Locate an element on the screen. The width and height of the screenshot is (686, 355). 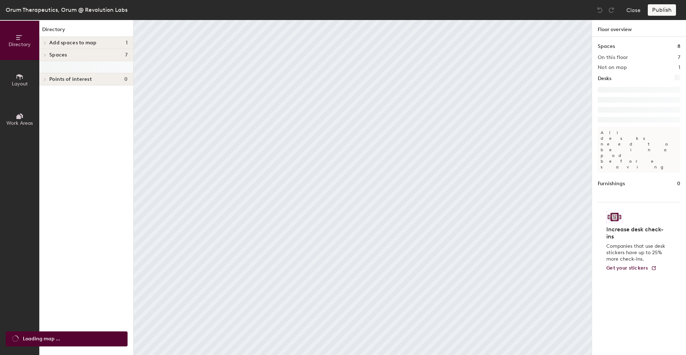
span: Work Areas is located at coordinates (20, 123).